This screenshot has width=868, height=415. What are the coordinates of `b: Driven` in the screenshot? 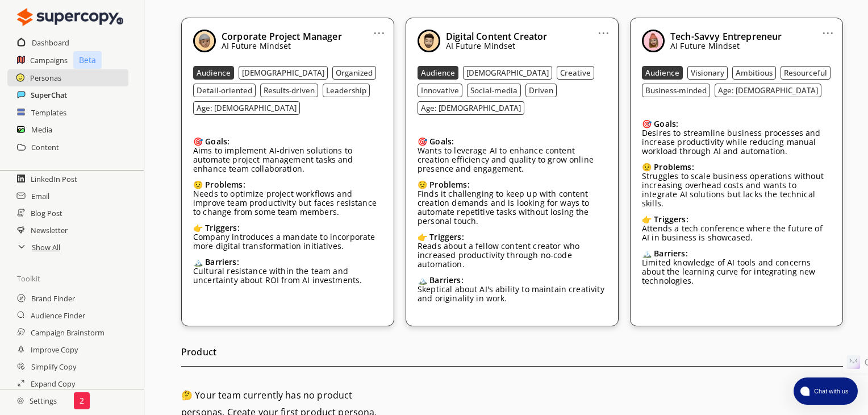 It's located at (541, 90).